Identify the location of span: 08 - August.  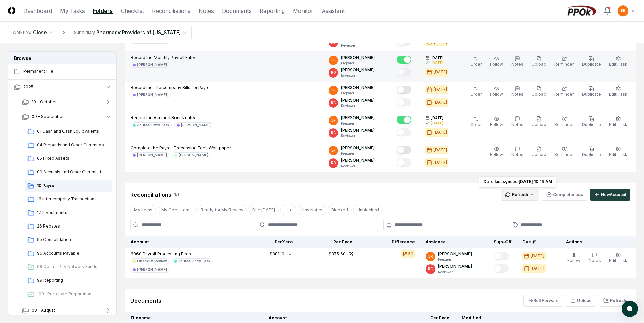
(43, 310).